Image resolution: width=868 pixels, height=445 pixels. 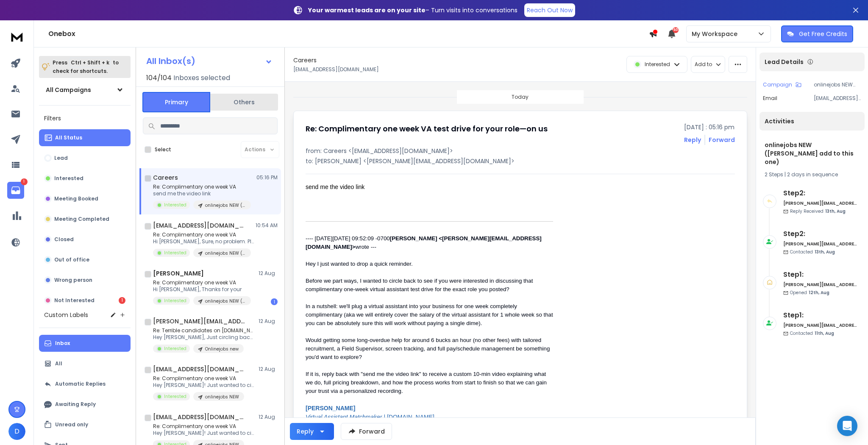 I want to click on span: 11th, Aug, so click(x=825, y=334).